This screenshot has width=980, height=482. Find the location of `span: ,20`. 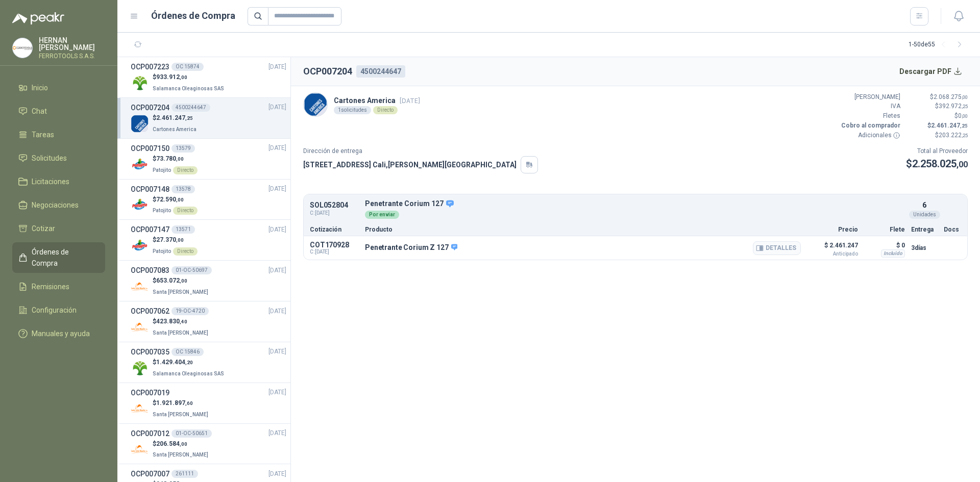

span: ,20 is located at coordinates (189, 362).